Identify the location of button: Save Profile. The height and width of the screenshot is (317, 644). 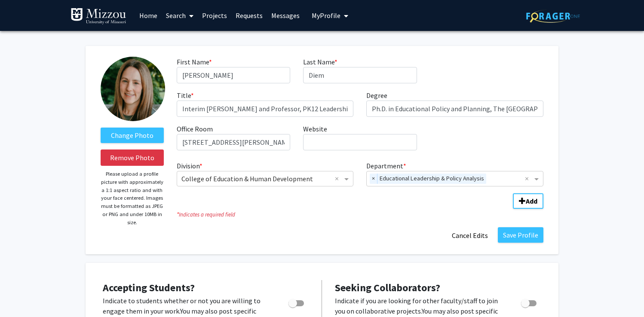
(521, 235).